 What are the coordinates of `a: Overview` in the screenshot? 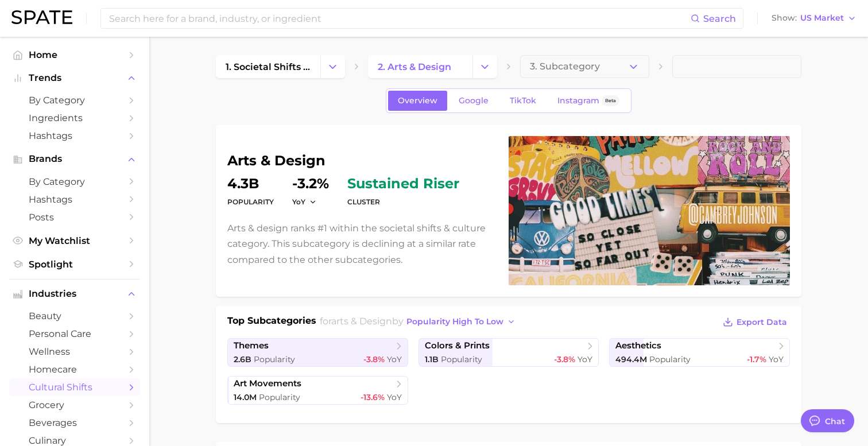 It's located at (417, 101).